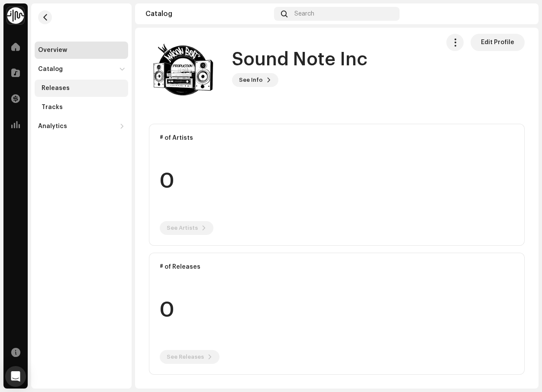 The height and width of the screenshot is (392, 542). I want to click on div: Tracks, so click(52, 107).